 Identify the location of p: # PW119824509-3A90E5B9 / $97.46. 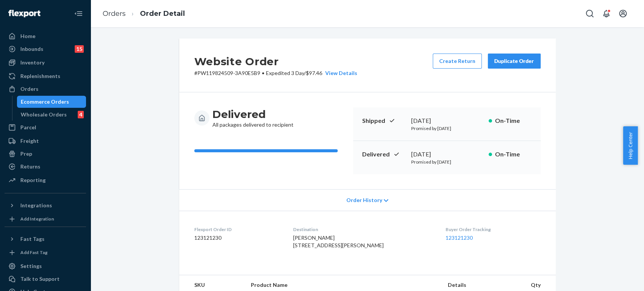
(276, 73).